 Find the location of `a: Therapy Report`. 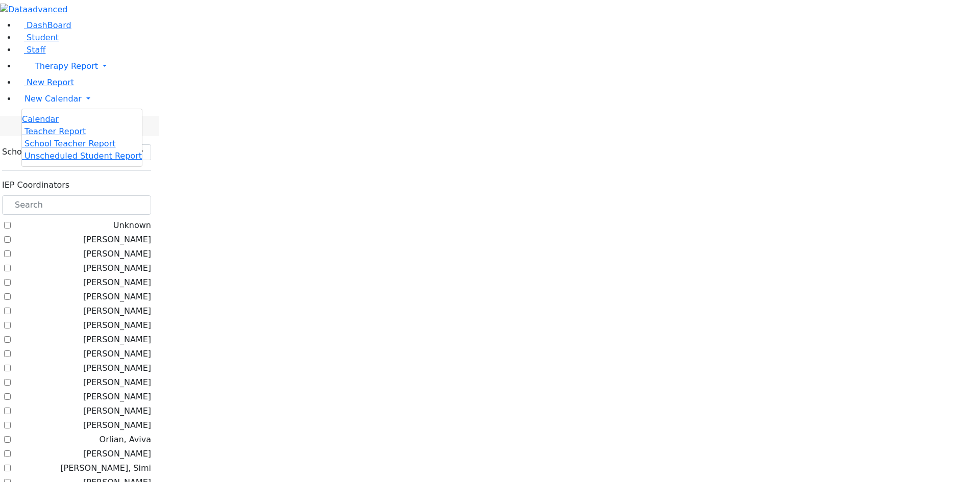

a: Therapy Report is located at coordinates (498, 66).